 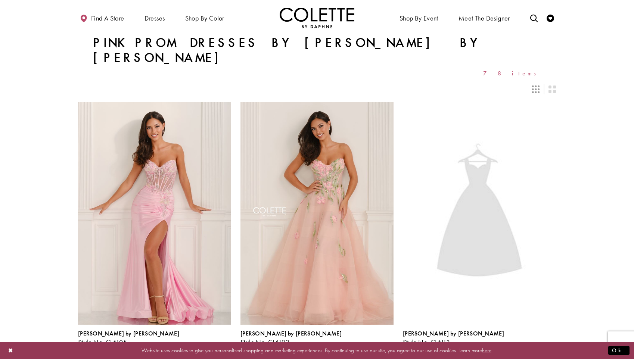 I want to click on span: Meet the designer, so click(x=484, y=18).